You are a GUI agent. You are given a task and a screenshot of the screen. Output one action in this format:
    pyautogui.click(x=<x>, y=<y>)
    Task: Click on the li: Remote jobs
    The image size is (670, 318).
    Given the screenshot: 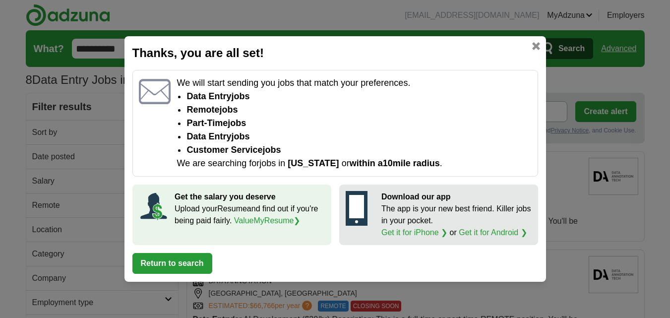 What is the action you would take?
    pyautogui.click(x=359, y=110)
    